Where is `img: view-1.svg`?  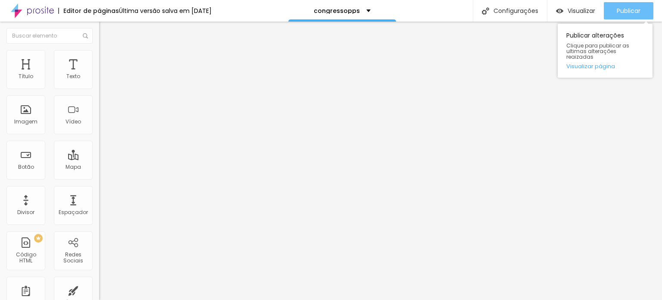 img: view-1.svg is located at coordinates (560, 11).